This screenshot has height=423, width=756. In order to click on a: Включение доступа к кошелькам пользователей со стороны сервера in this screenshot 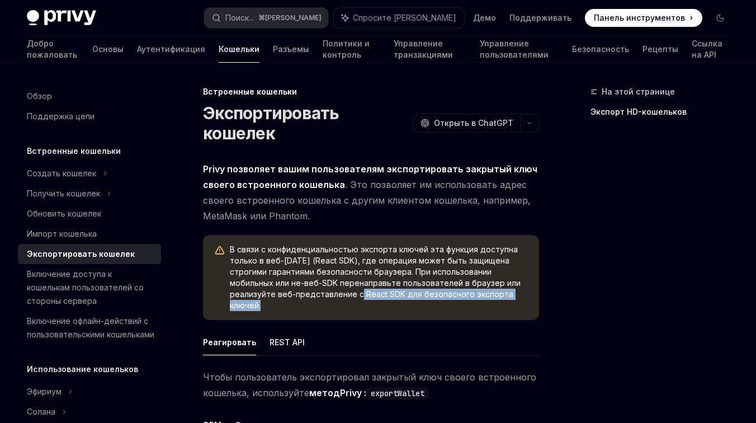, I will do `click(89, 287)`.